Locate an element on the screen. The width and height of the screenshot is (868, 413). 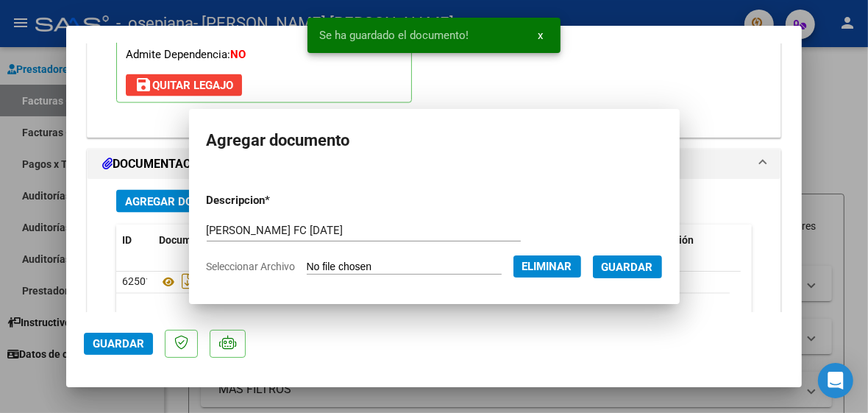
button: Quitar Legajo is located at coordinates (184, 85).